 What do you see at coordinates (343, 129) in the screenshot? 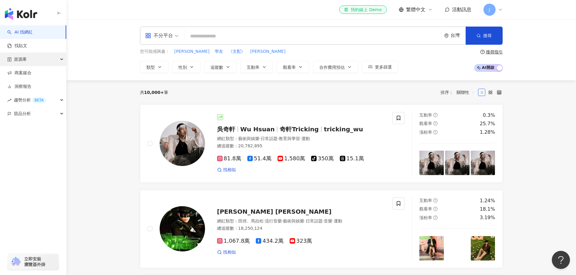
I see `span: tricking_wu` at bounding box center [343, 129].